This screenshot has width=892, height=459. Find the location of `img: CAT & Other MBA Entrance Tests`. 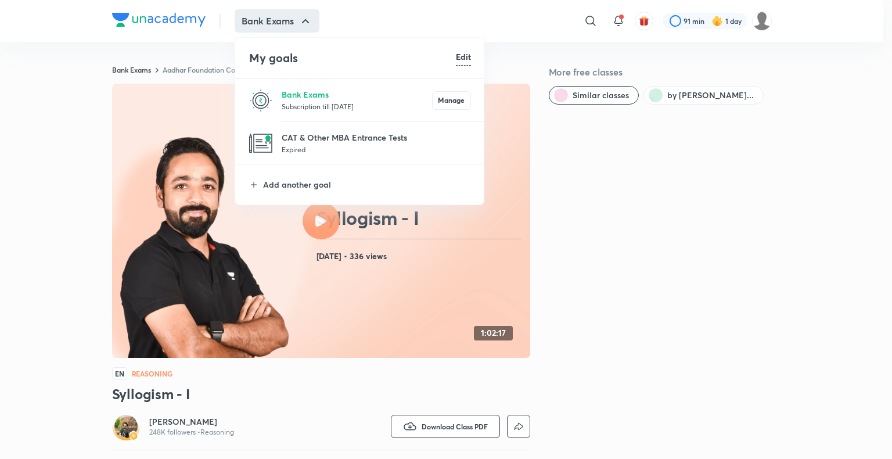

img: CAT & Other MBA Entrance Tests is located at coordinates (261, 143).